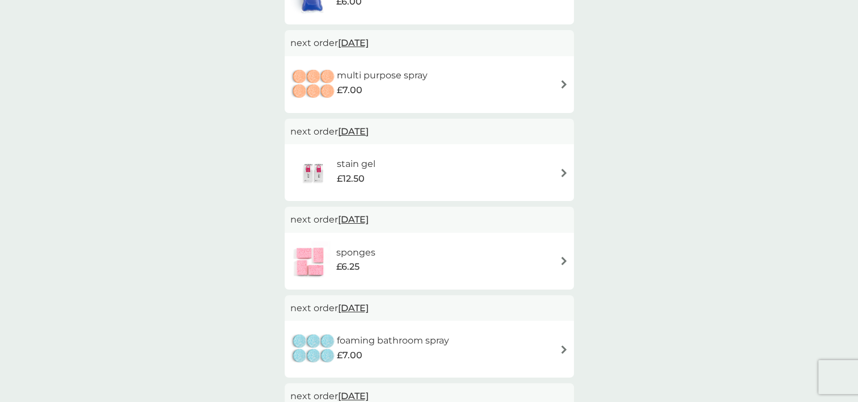 This screenshot has width=858, height=402. What do you see at coordinates (314, 349) in the screenshot?
I see `img: foaming bathroom spray` at bounding box center [314, 349].